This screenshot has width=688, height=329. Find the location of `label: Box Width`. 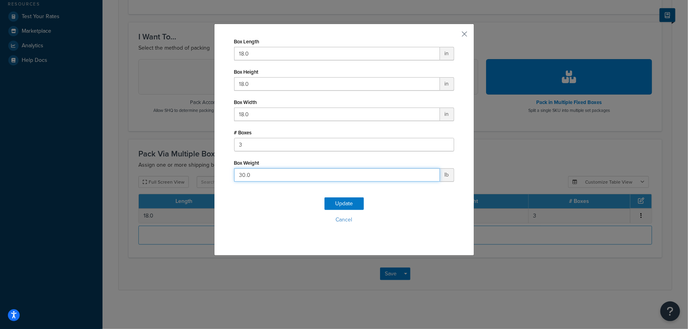

label: Box Width is located at coordinates (246, 102).